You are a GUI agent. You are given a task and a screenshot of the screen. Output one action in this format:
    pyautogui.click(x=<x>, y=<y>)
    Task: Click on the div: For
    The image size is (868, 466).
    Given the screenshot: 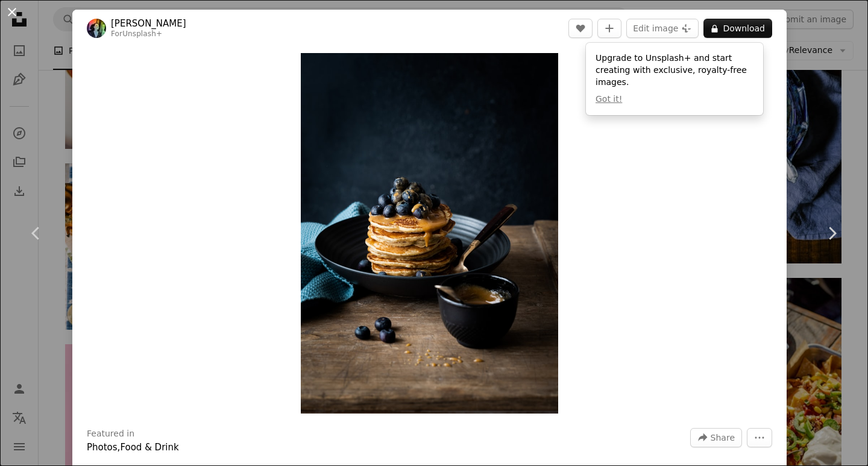 What is the action you would take?
    pyautogui.click(x=148, y=34)
    